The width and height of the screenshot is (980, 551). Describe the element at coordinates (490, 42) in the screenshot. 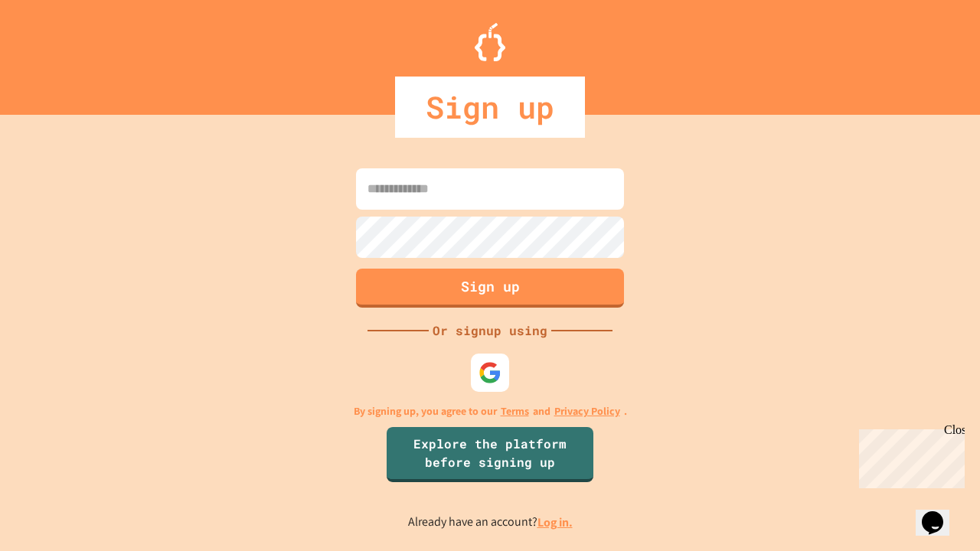

I see `img: Logo.svg` at that location.